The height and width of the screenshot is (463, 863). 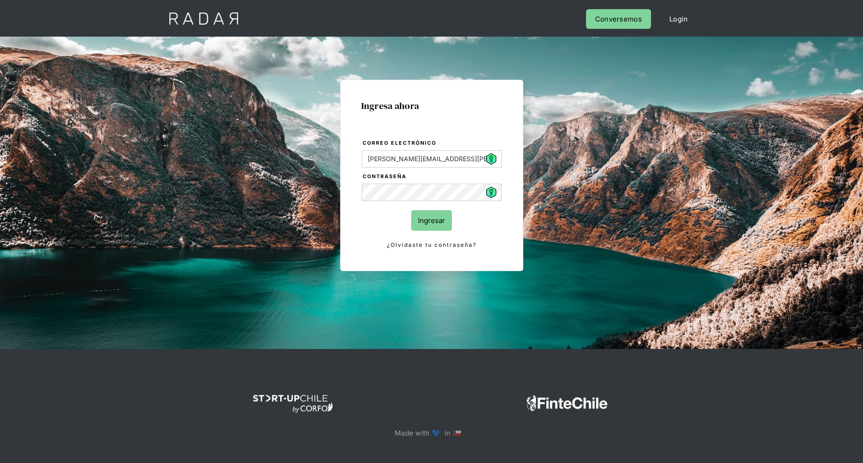 I want to click on a: Conversemos, so click(x=618, y=19).